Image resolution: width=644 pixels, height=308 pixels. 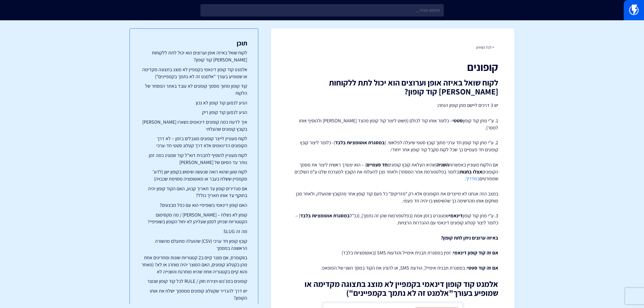 What do you see at coordinates (393, 268) in the screenshot?
I see `p: : במסגרת תבנית אימייל, הודעת SMS, או להציג את הקוד במסך השני של הפופאפ.` at bounding box center [393, 268].